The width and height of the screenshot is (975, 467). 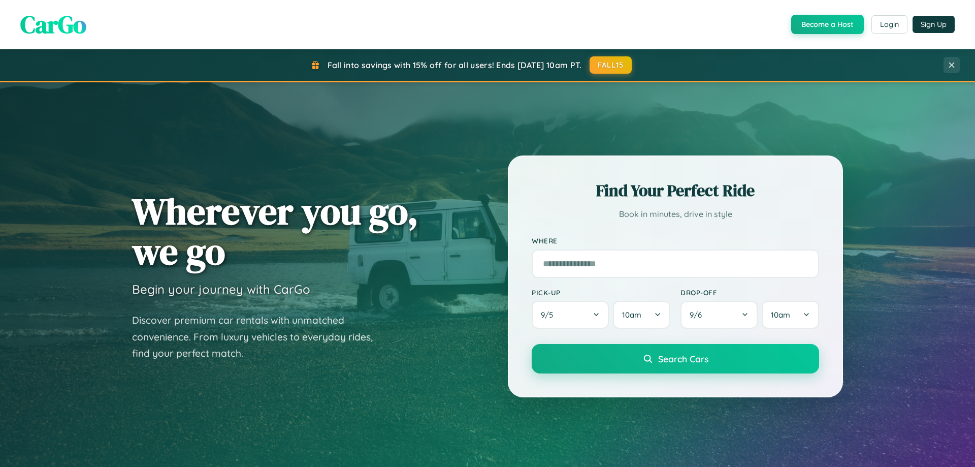 I want to click on button: Sign Up, so click(x=934, y=24).